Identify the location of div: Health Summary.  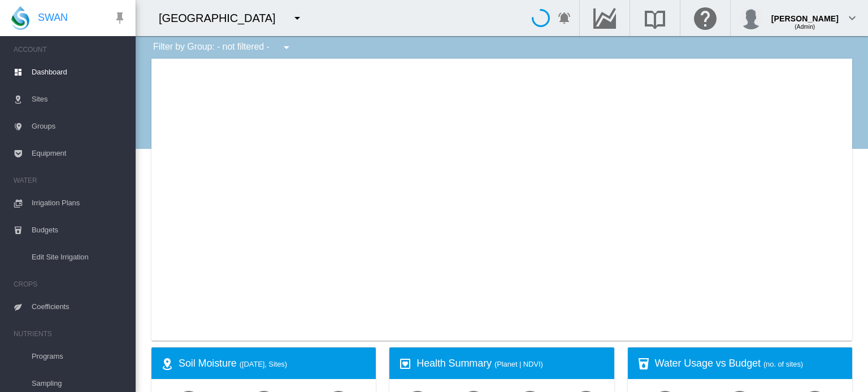
(510, 363).